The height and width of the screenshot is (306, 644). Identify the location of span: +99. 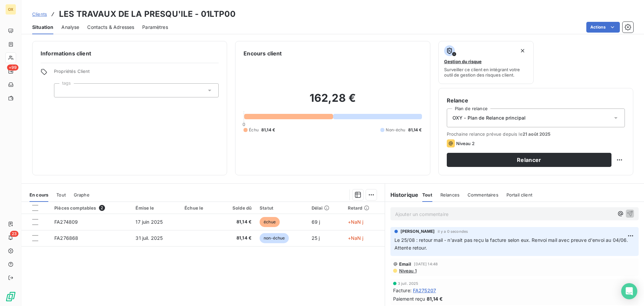
(13, 68).